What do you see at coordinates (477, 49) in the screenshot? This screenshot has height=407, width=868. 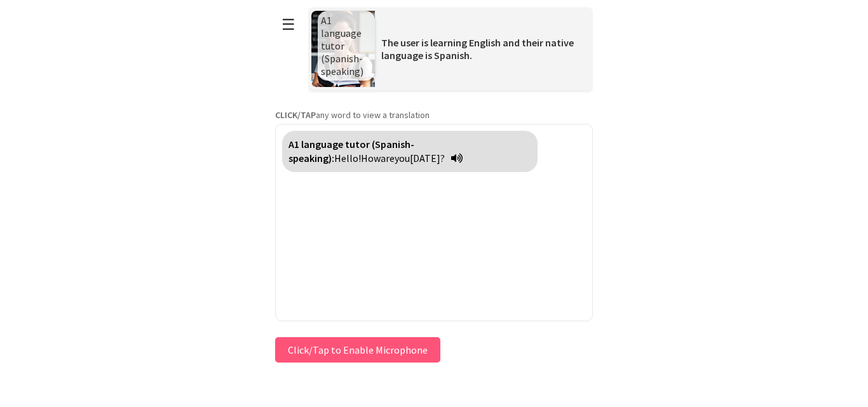 I see `span: The user is learning English and their native language is Spanish.` at bounding box center [477, 49].